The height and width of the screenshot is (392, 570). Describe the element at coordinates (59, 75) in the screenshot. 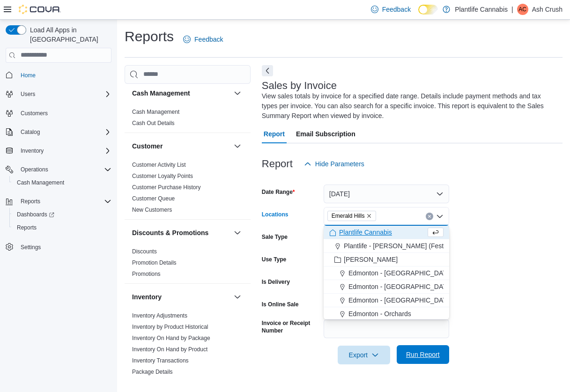

I see `button: Home` at that location.